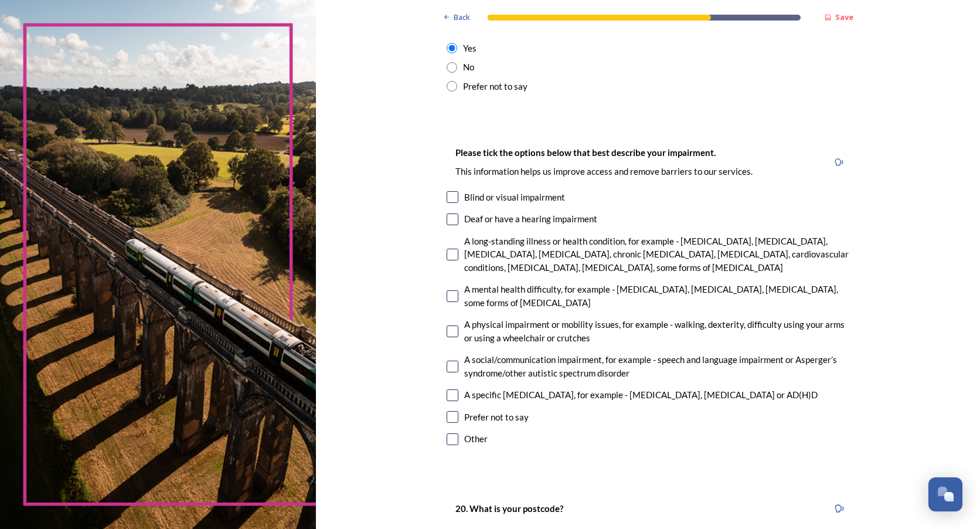 Image resolution: width=980 pixels, height=529 pixels. What do you see at coordinates (470, 48) in the screenshot?
I see `div: Yes` at bounding box center [470, 48].